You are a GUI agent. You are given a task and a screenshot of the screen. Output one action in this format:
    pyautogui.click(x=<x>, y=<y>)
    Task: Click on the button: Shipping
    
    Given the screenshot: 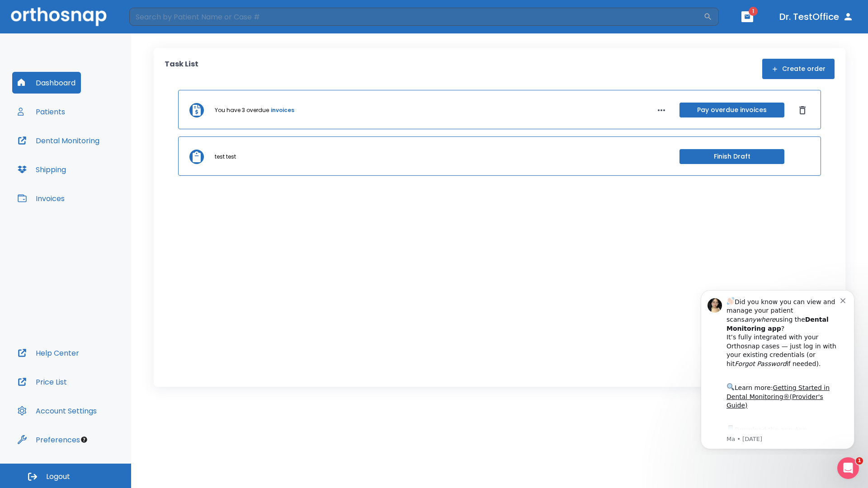 What is the action you would take?
    pyautogui.click(x=42, y=170)
    